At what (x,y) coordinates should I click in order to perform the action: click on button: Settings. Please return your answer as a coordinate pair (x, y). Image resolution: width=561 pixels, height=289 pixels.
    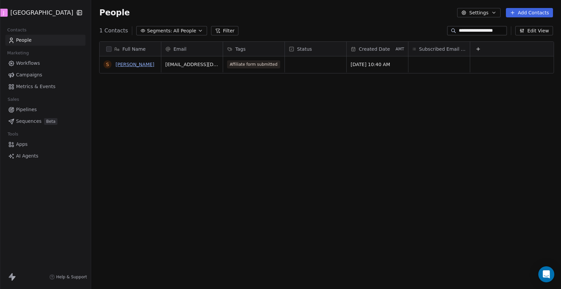
    Looking at the image, I should click on (479, 13).